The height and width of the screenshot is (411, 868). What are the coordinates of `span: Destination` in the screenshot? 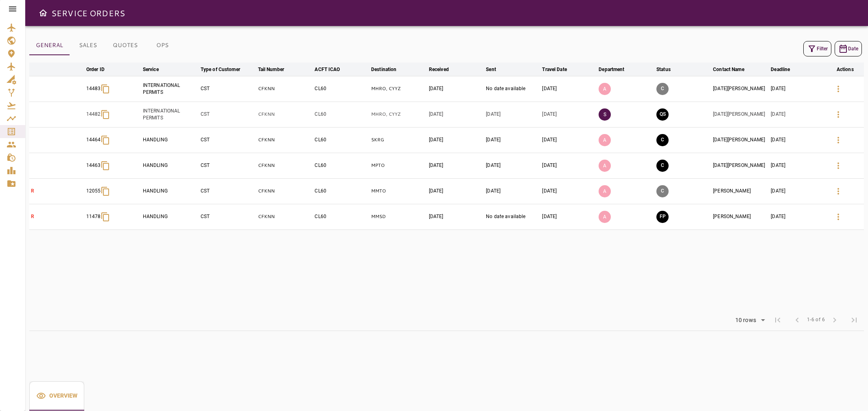 It's located at (389, 70).